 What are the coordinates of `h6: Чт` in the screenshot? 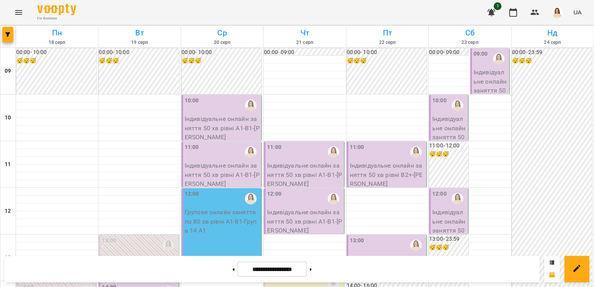 It's located at (304, 33).